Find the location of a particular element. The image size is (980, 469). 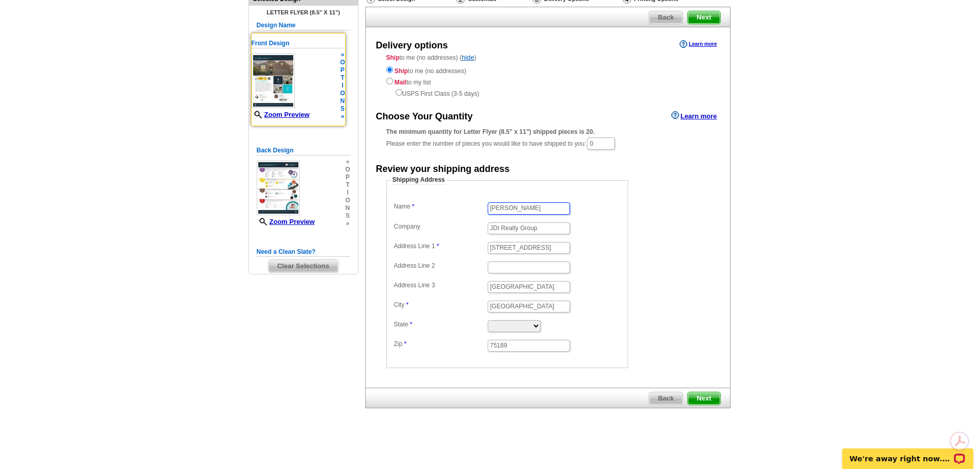

div: Please enter the number of pieces you would like to have shipped to you: is located at coordinates (548, 139).